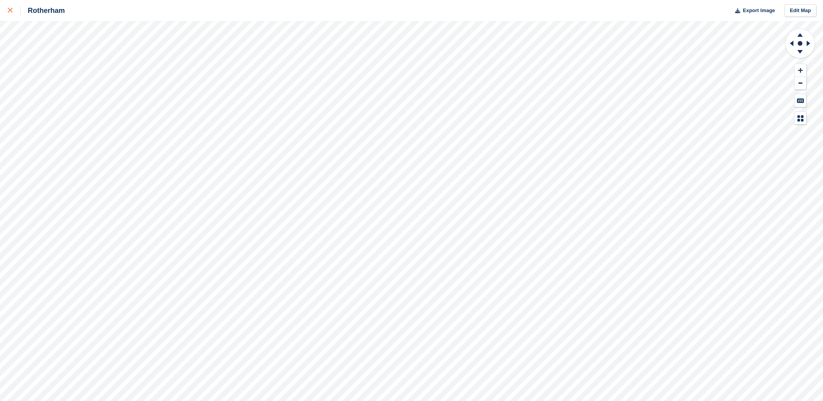 This screenshot has width=823, height=401. Describe the element at coordinates (753, 11) in the screenshot. I see `button: Export Image` at that location.